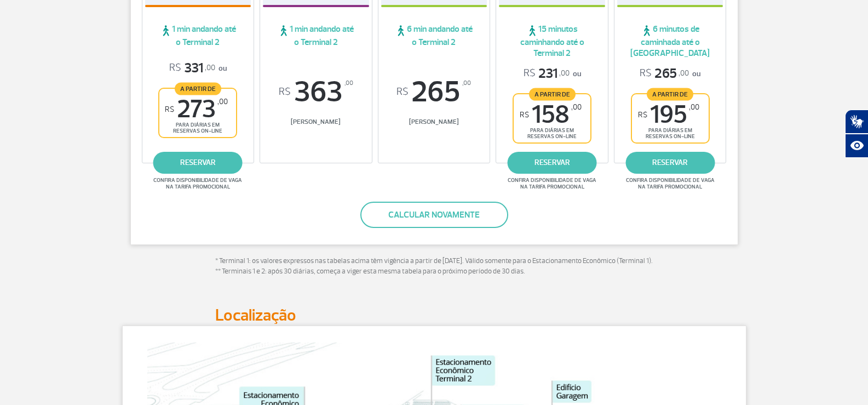  What do you see at coordinates (857, 122) in the screenshot?
I see `button: Abrir tradutor de língua de sinais.` at bounding box center [857, 122].